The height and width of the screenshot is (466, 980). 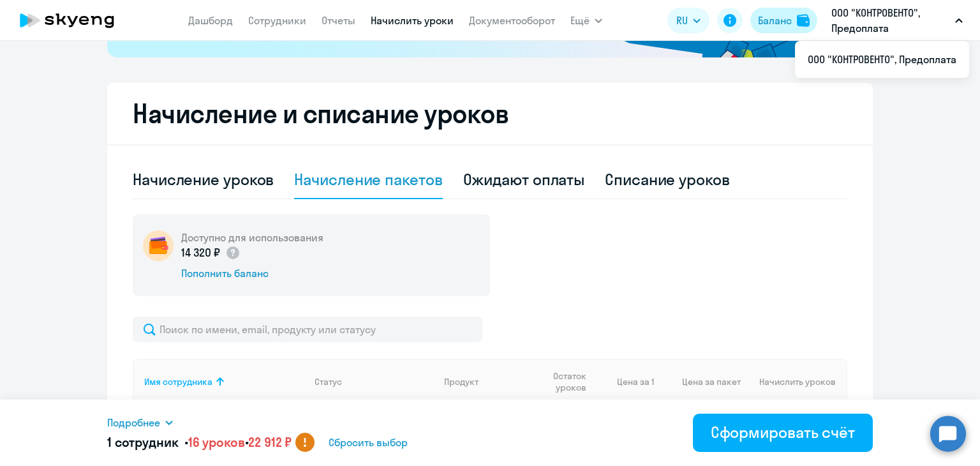 I want to click on p: 14 320 ₽, so click(x=210, y=253).